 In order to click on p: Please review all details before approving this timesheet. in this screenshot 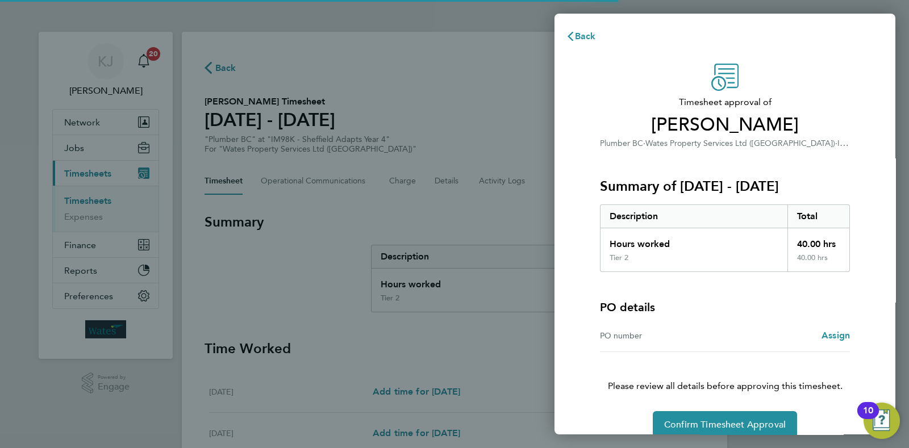, I will do `click(725, 373)`.